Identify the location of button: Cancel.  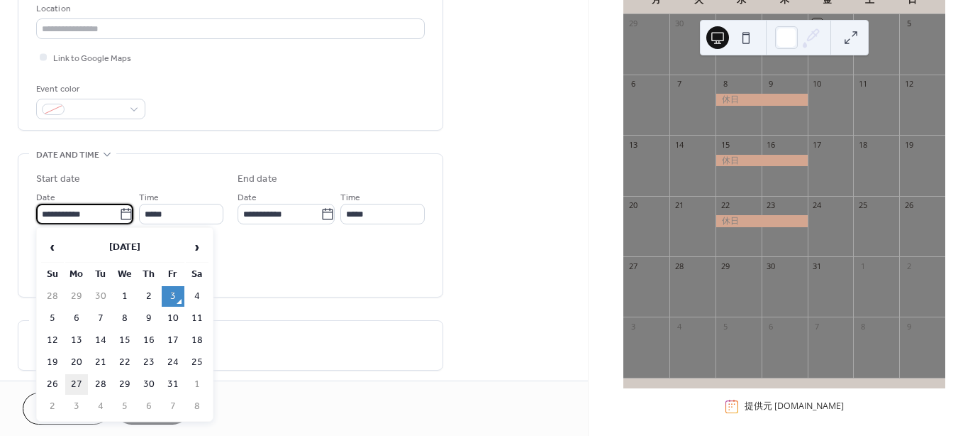
(66, 408).